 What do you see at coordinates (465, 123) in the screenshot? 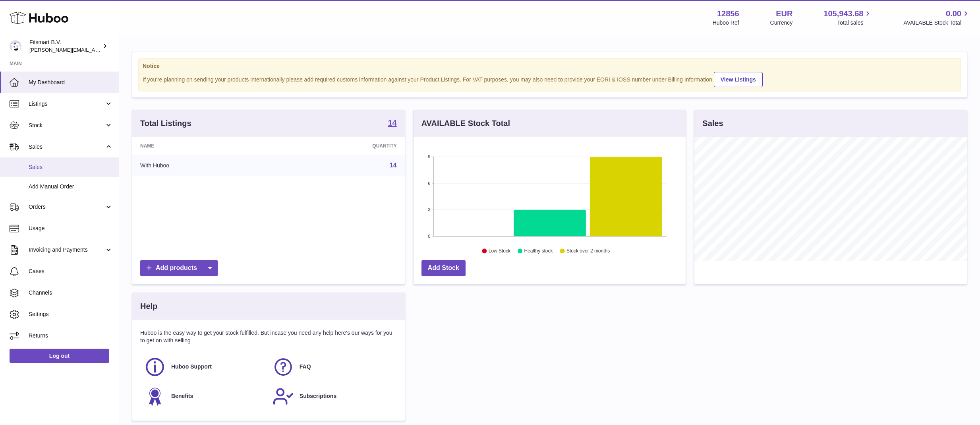
I see `h3: AVAILABLE Stock Total` at bounding box center [465, 123].